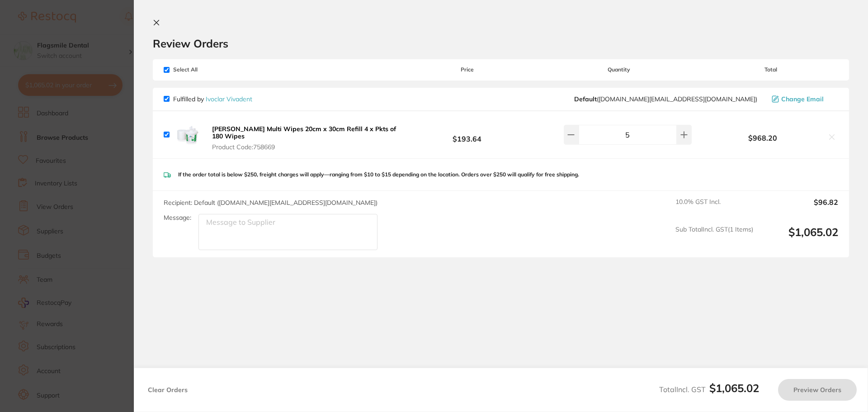 The height and width of the screenshot is (412, 868). Describe the element at coordinates (770, 69) in the screenshot. I see `span: Total` at that location.